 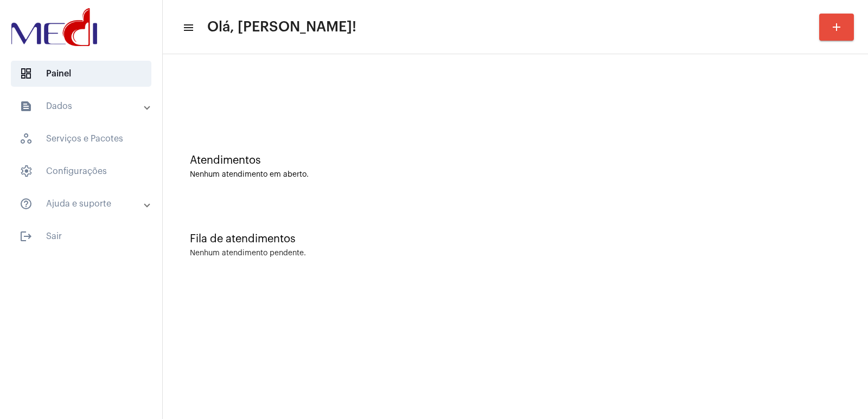 I want to click on mat-icon: add, so click(x=837, y=28).